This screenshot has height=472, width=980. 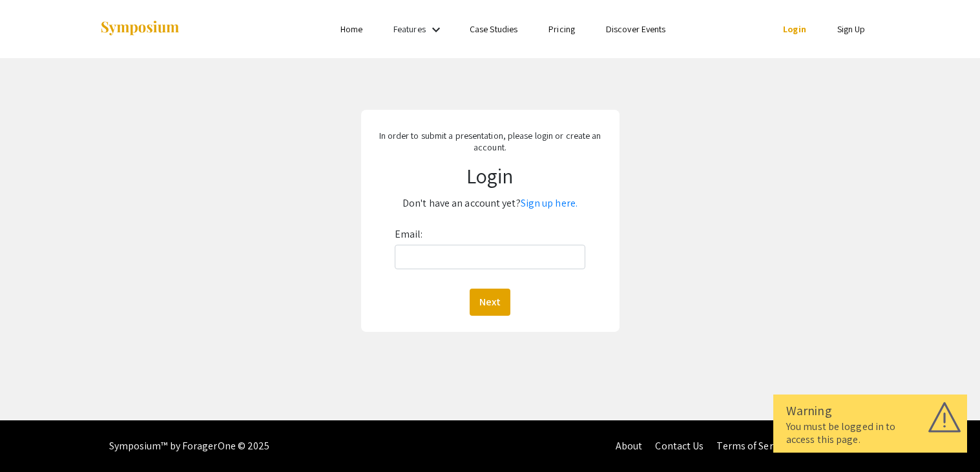 What do you see at coordinates (753, 446) in the screenshot?
I see `a: Terms of Service` at bounding box center [753, 446].